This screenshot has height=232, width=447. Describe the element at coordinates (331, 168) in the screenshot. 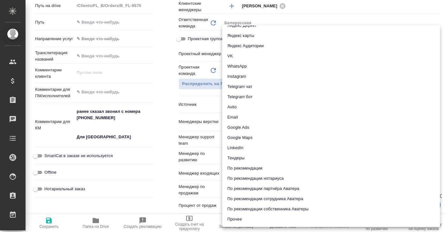

I see `li: По рекомендации` at that location.